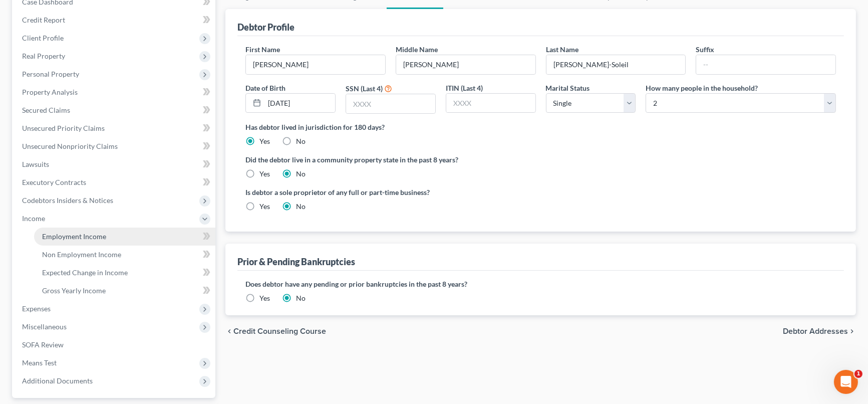 The height and width of the screenshot is (404, 868). I want to click on span: Lawsuits, so click(35, 164).